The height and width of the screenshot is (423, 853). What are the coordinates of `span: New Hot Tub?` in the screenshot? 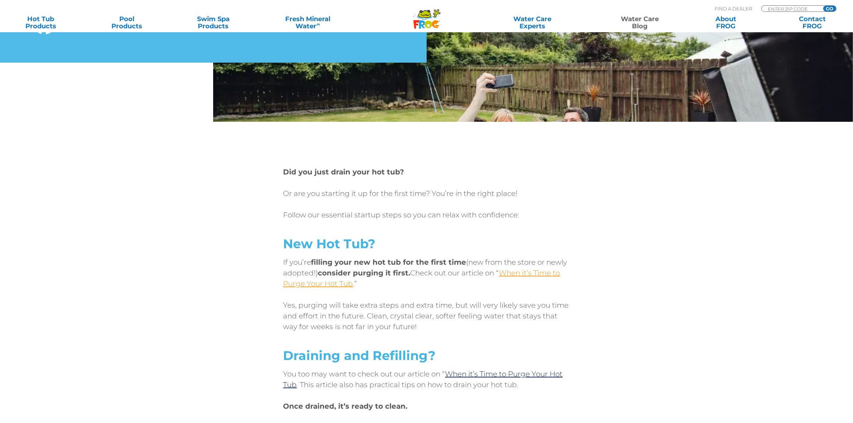 It's located at (330, 244).